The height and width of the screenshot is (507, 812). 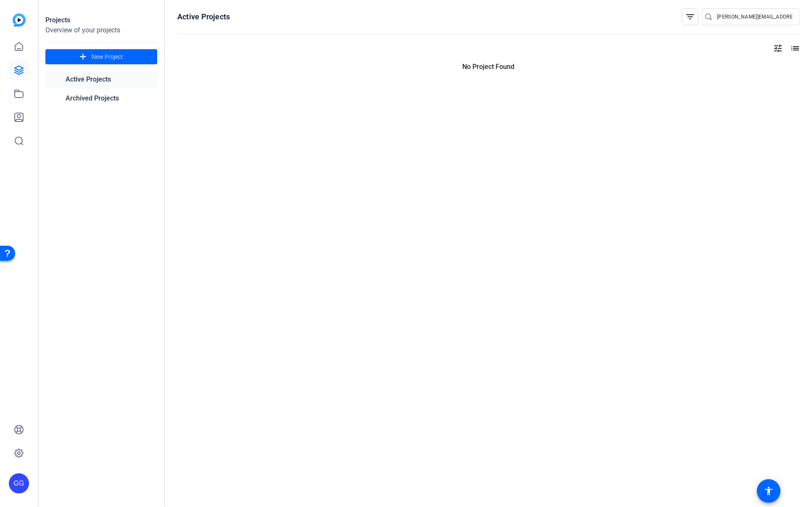 I want to click on img: blue-gradient.svg, so click(x=19, y=19).